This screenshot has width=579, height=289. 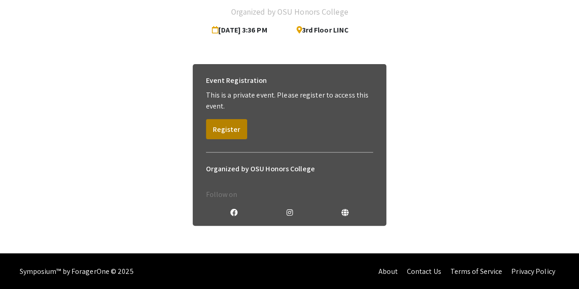 What do you see at coordinates (289, 12) in the screenshot?
I see `h4: Organized by OSU Honors College` at bounding box center [289, 12].